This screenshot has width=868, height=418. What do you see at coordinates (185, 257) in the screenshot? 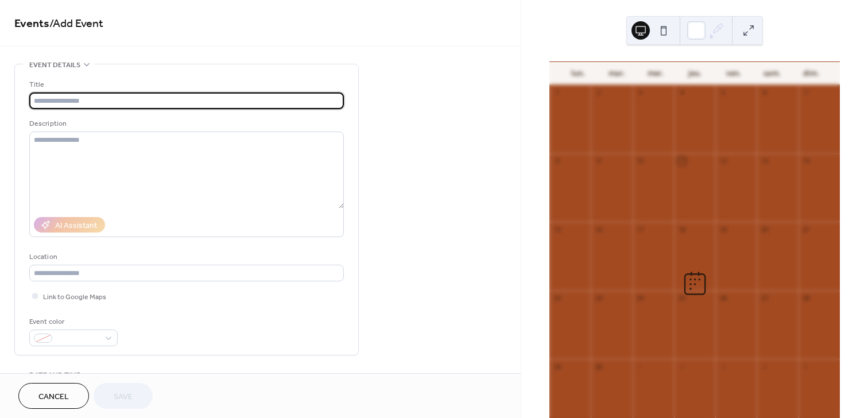
I see `div: Location` at bounding box center [185, 257].